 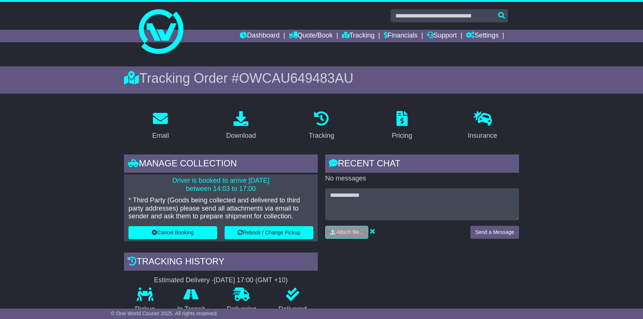 What do you see at coordinates (422, 179) in the screenshot?
I see `p: No messages` at bounding box center [422, 179].